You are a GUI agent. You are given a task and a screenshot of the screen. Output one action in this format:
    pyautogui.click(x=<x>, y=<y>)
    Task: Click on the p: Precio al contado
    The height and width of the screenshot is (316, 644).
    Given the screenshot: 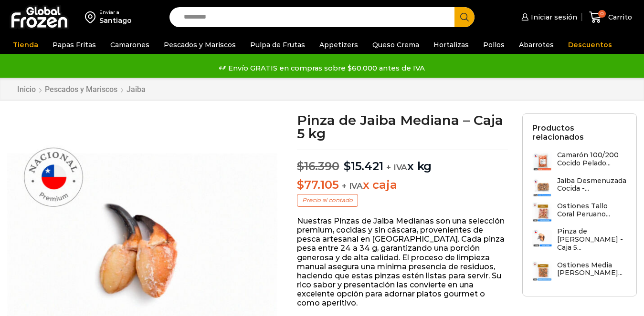 What is the action you would take?
    pyautogui.click(x=328, y=200)
    